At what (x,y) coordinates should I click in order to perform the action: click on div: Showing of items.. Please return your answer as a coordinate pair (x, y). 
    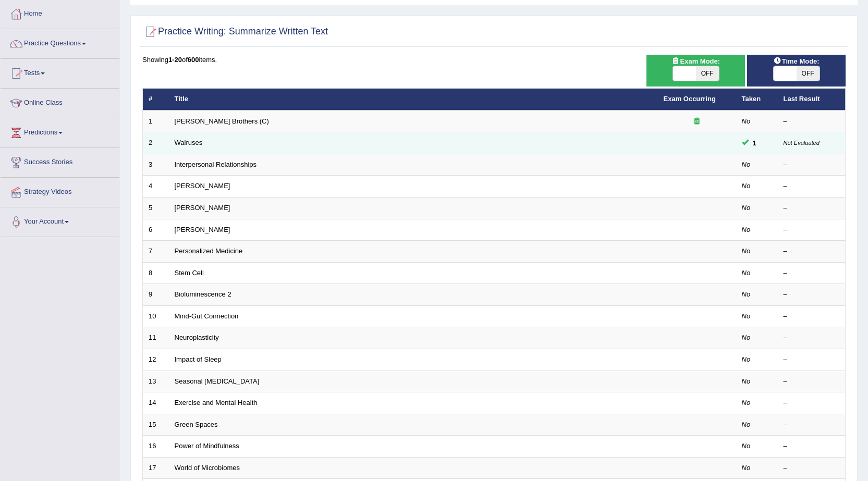
    Looking at the image, I should click on (493, 60).